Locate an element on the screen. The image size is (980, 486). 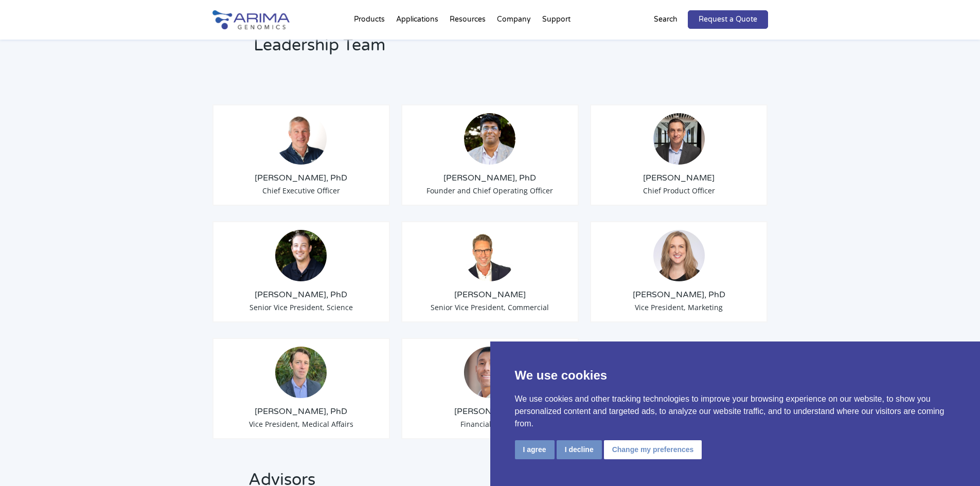
img: Chris-Roberts.jpg is located at coordinates (679, 139).